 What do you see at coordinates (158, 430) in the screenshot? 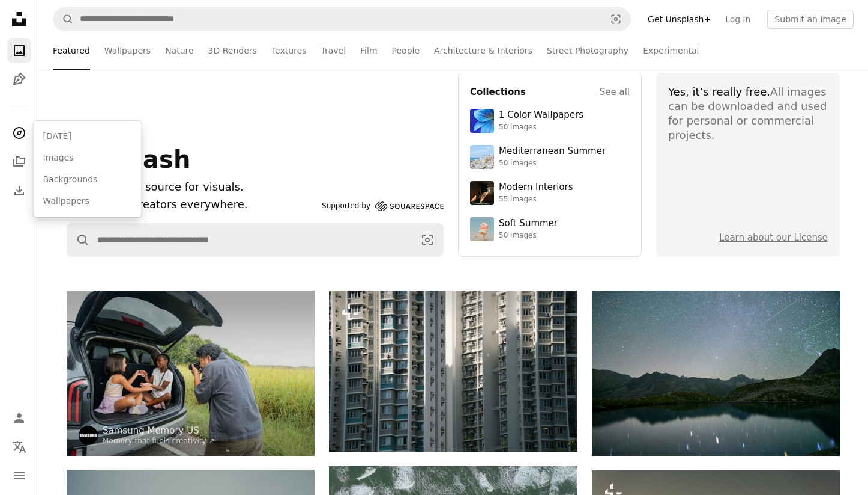
I see `a: Samsung Memory US` at bounding box center [158, 430].